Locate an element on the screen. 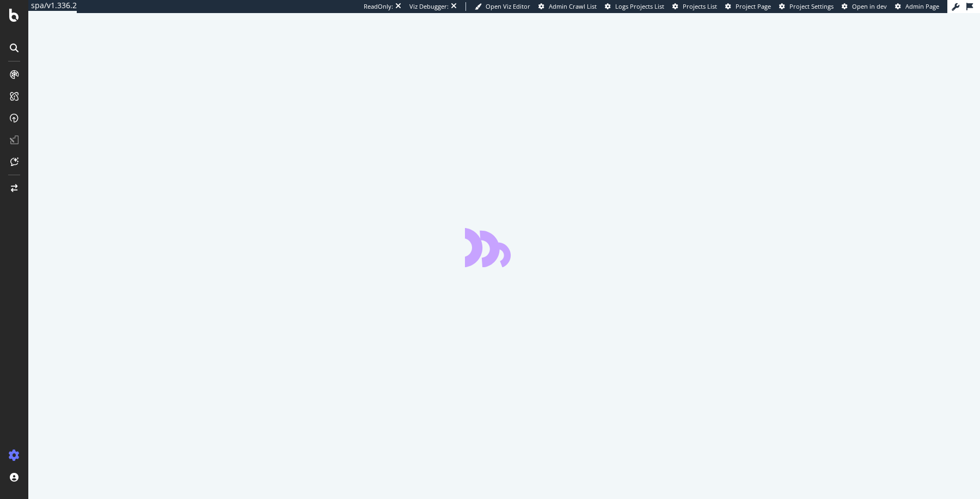  a: Projects List is located at coordinates (695, 6).